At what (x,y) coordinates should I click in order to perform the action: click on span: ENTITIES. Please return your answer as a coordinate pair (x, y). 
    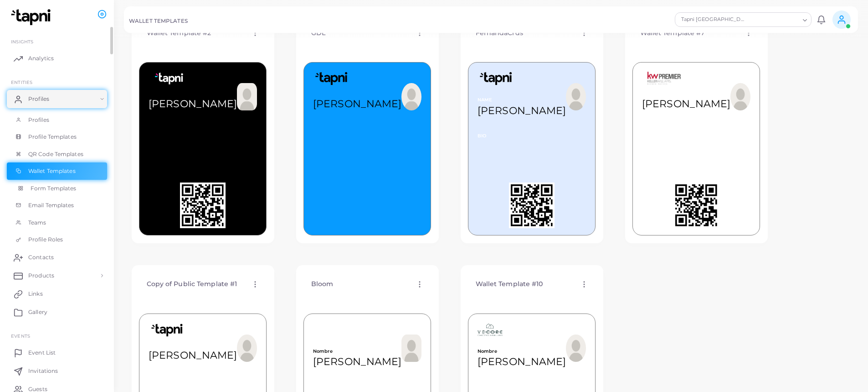
    Looking at the image, I should click on (21, 82).